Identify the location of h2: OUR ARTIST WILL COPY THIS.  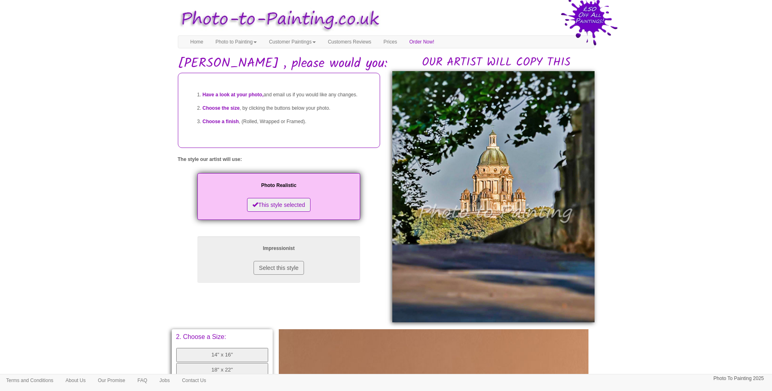
(496, 63).